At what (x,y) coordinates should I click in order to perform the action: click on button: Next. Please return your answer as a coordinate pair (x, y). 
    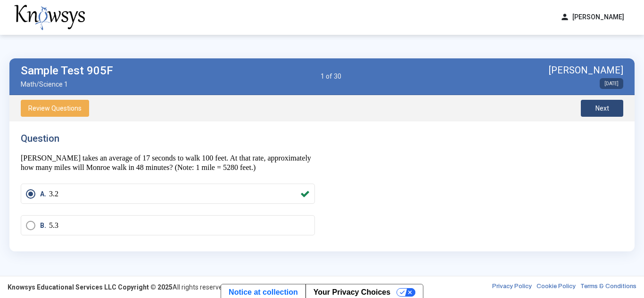
    Looking at the image, I should click on (602, 108).